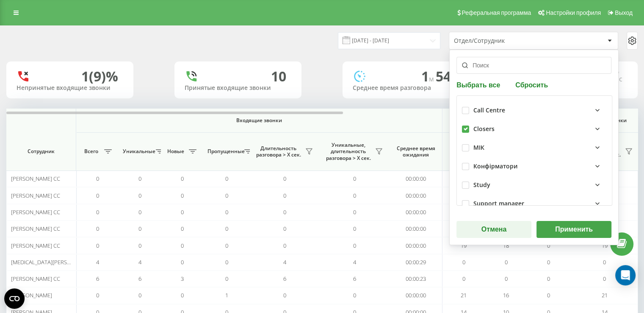 The height and width of the screenshot is (313, 644). I want to click on span: Новые, so click(176, 151).